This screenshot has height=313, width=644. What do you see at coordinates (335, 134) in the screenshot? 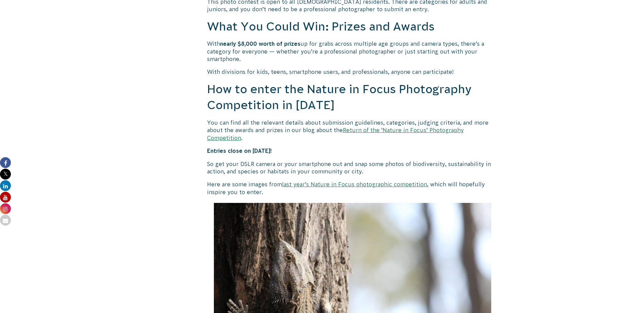
I see `a: Return of the ‘Nature in Focus’ Photography Competition` at bounding box center [335, 134].